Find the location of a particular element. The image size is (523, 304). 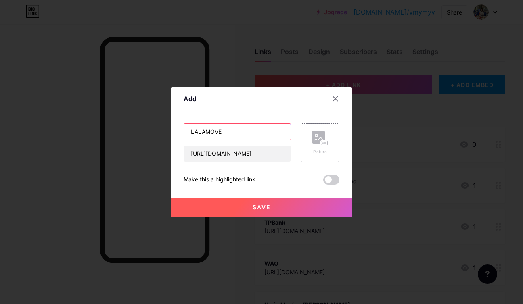

input: URL is located at coordinates (237, 154).